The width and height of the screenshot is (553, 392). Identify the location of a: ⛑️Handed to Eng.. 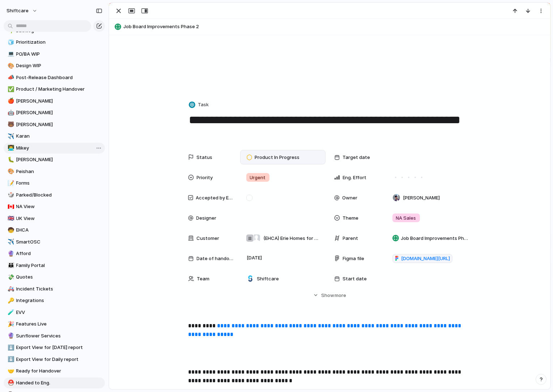
(54, 383).